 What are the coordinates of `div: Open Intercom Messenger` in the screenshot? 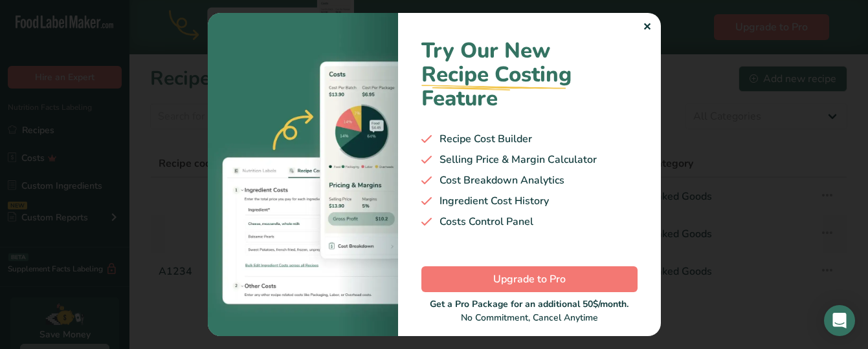 It's located at (840, 321).